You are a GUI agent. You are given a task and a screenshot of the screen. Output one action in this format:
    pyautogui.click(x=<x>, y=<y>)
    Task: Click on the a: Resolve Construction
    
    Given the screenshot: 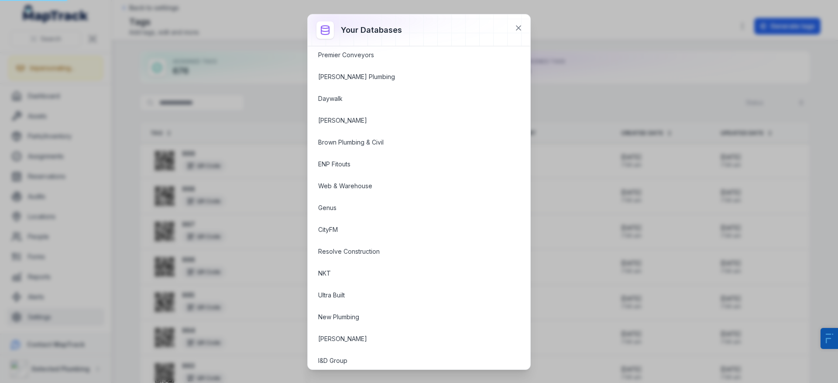 What is the action you would take?
    pyautogui.click(x=409, y=251)
    